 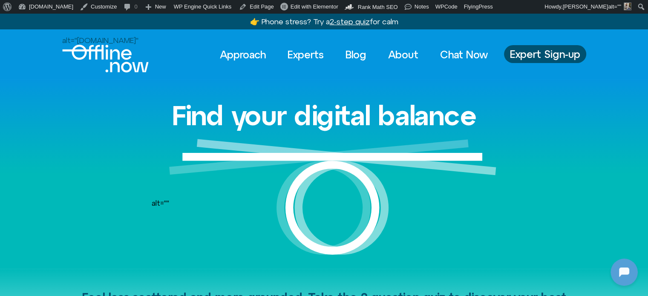 What do you see at coordinates (545, 54) in the screenshot?
I see `a: Expert Sign-up` at bounding box center [545, 54].